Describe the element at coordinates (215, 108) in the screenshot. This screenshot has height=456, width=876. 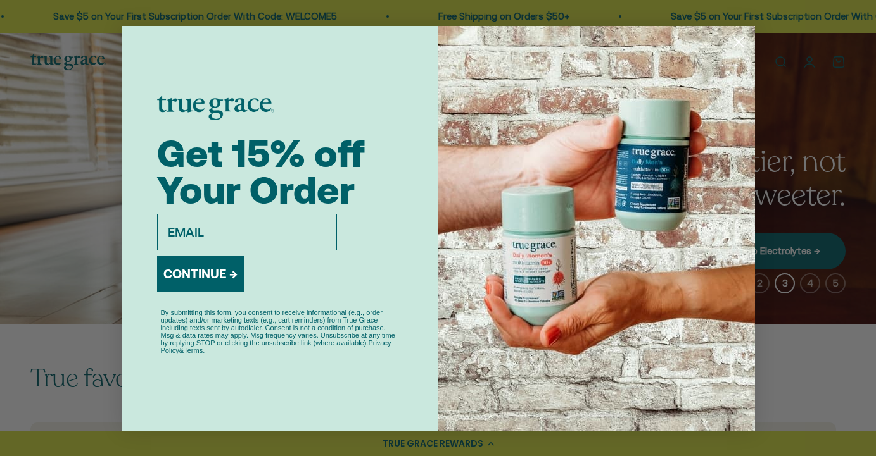
I see `img: logo placeholder` at that location.